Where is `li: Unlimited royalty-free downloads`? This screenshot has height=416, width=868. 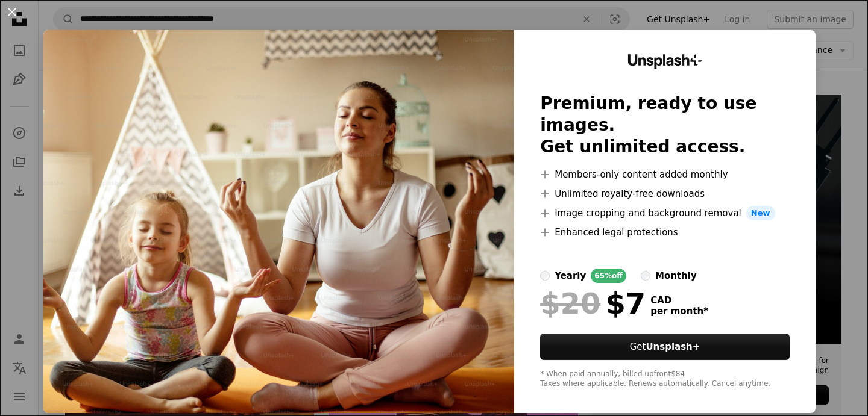
li: Unlimited royalty-free downloads is located at coordinates (665, 194).